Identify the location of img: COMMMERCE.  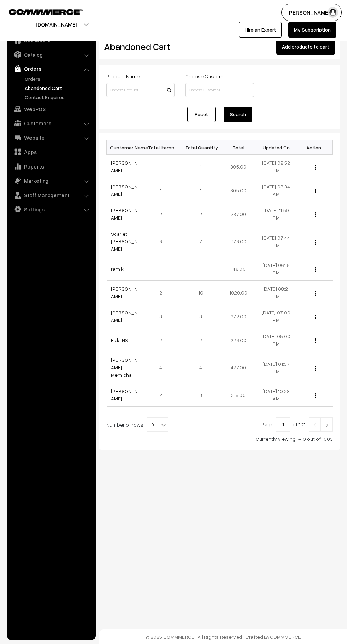
(46, 12).